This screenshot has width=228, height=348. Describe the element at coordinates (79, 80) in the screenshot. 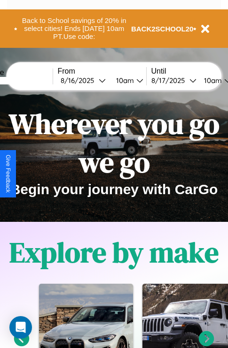

I see `div: 8 / 16 / 2025` at that location.